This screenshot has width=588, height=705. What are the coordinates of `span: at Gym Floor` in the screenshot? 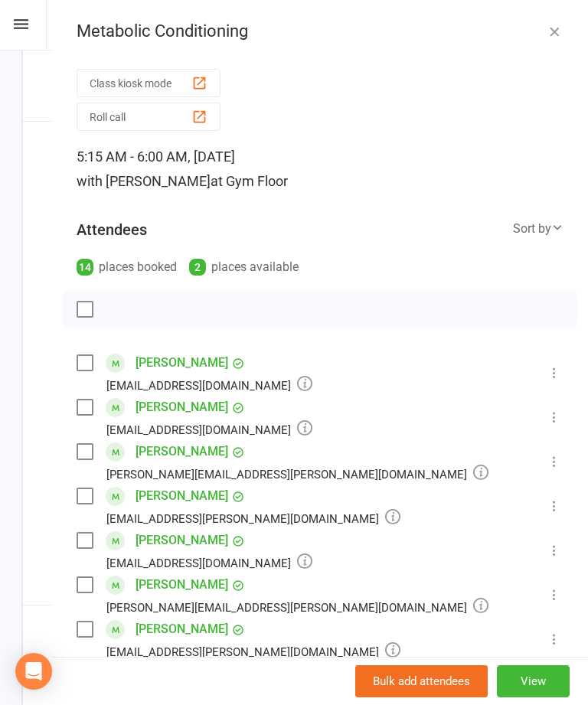 It's located at (248, 181).